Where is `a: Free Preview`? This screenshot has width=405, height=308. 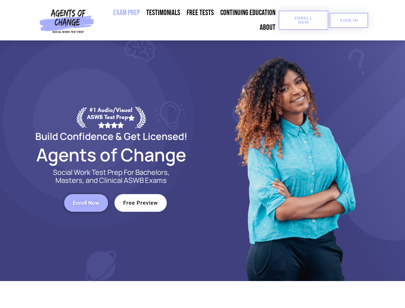
a: Free Preview is located at coordinates (141, 203).